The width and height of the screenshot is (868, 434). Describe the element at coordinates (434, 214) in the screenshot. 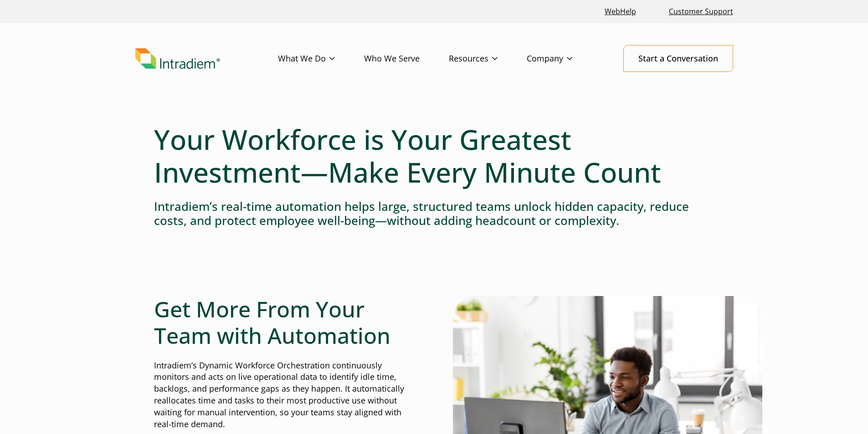

I see `h4: Intradiem’s real-time automation helps large, structured teams unlock hidden capacity, reduce cos...` at that location.